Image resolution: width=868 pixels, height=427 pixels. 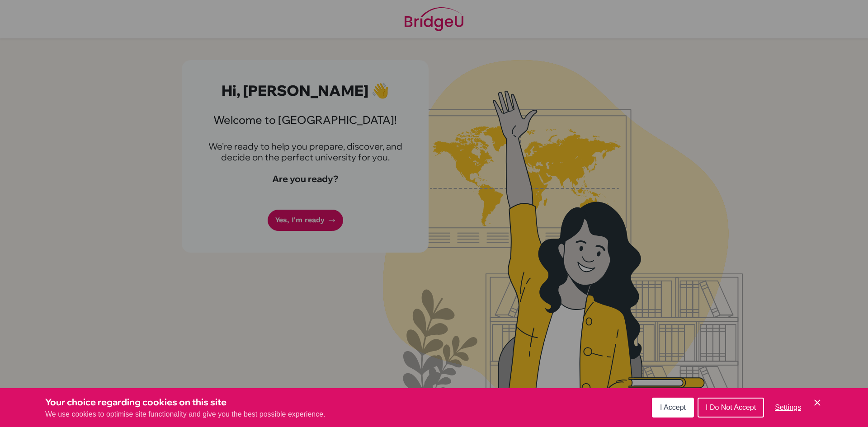 What do you see at coordinates (817, 403) in the screenshot?
I see `button: Save and close` at bounding box center [817, 403].